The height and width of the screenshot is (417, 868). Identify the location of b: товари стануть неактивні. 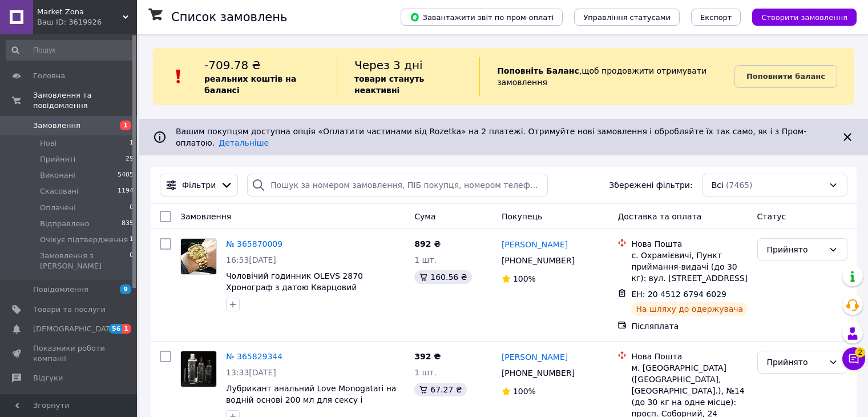
(389, 84).